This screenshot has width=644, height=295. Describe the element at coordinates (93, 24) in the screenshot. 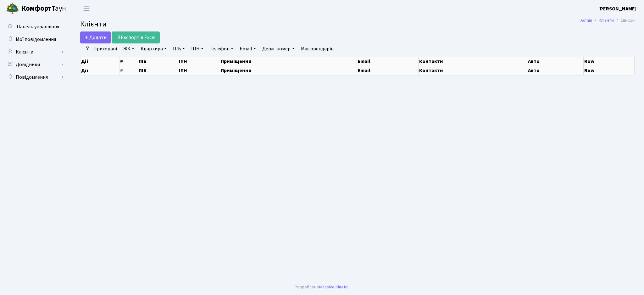

I see `span: Клієнти` at that location.